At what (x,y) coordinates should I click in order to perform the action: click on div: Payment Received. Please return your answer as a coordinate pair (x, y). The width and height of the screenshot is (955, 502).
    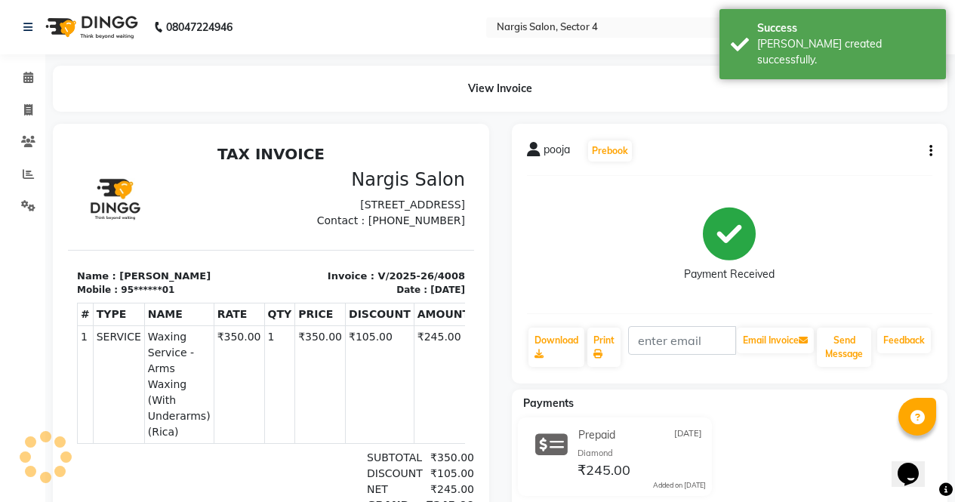
    Looking at the image, I should click on (729, 274).